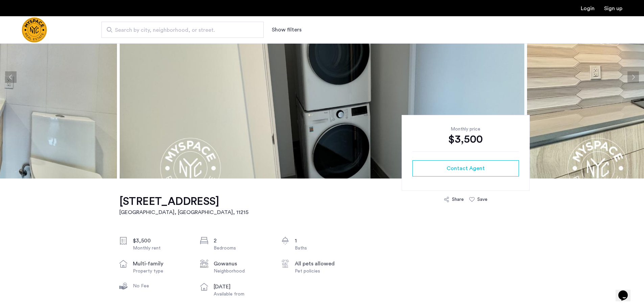 Image resolution: width=644 pixels, height=308 pixels. What do you see at coordinates (483, 200) in the screenshot?
I see `div: Save` at bounding box center [483, 200].